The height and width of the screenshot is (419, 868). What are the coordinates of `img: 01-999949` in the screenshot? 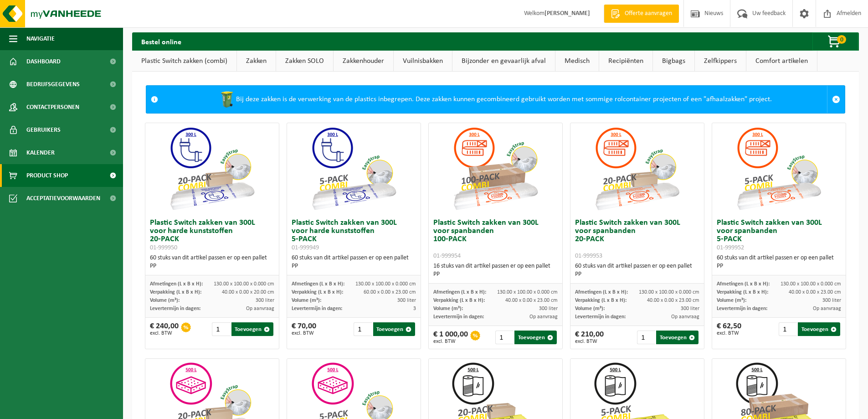 It's located at (354, 169).